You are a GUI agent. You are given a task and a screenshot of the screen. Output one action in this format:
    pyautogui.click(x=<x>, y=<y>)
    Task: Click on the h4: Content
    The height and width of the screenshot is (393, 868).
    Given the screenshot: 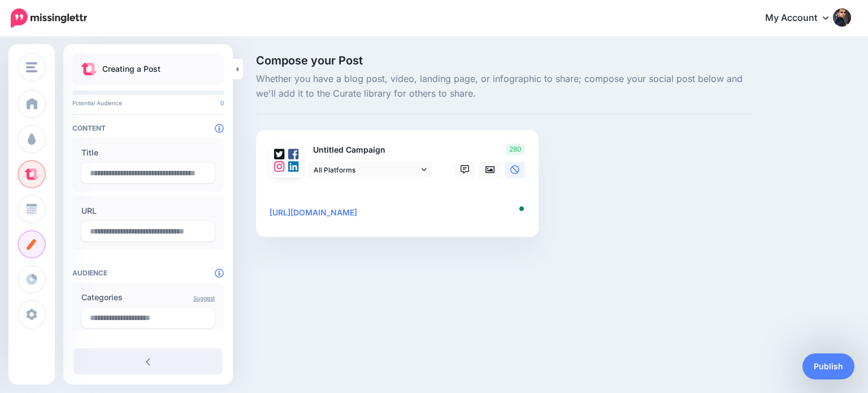 What is the action you would take?
    pyautogui.click(x=148, y=128)
    